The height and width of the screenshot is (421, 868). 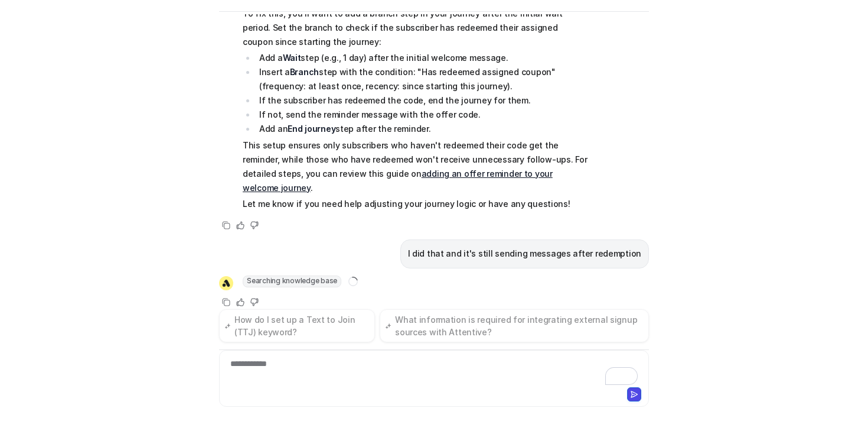 What do you see at coordinates (292, 57) in the screenshot?
I see `strong: Wait` at bounding box center [292, 57].